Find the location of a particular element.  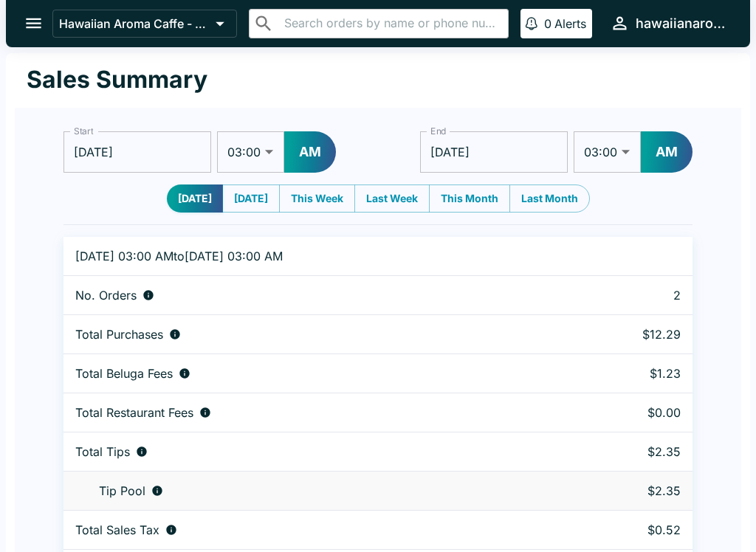

p: Total Restaurant Fees is located at coordinates (135, 413).